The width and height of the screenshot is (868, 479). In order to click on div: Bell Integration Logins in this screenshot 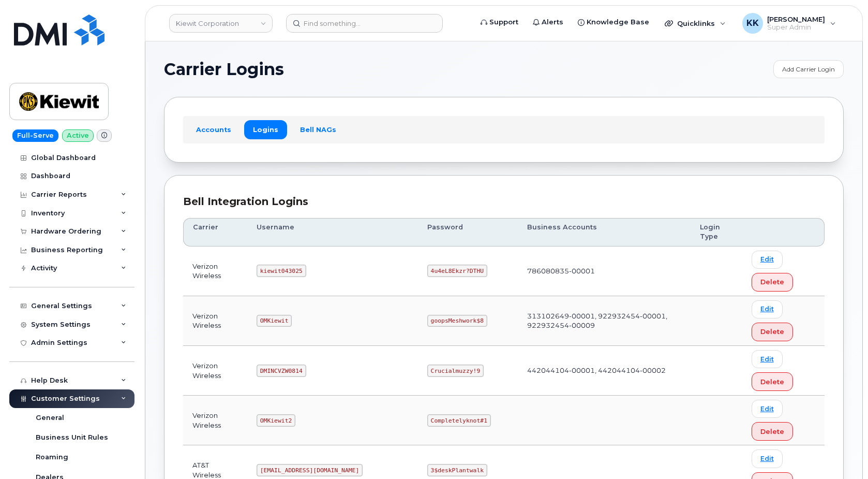, I will do `click(504, 201)`.